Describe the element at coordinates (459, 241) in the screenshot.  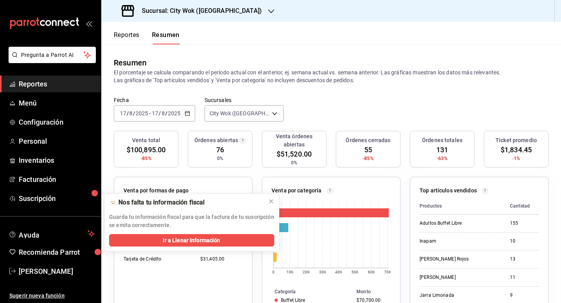
I see `div: Inapam` at that location.